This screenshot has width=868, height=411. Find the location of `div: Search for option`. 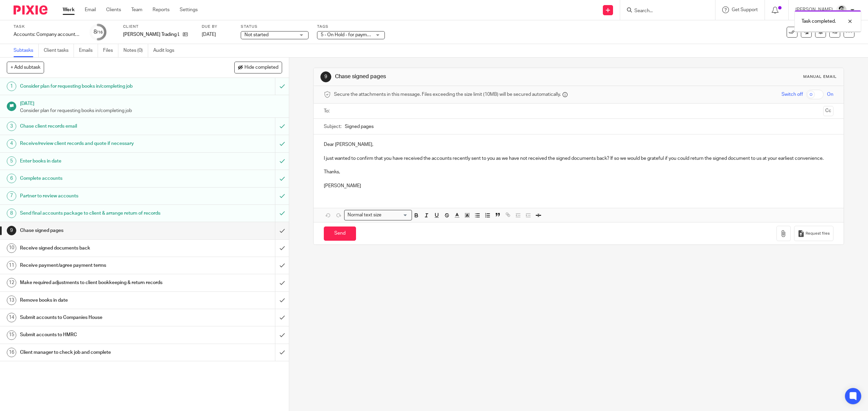

div: Search for option is located at coordinates (378, 215).